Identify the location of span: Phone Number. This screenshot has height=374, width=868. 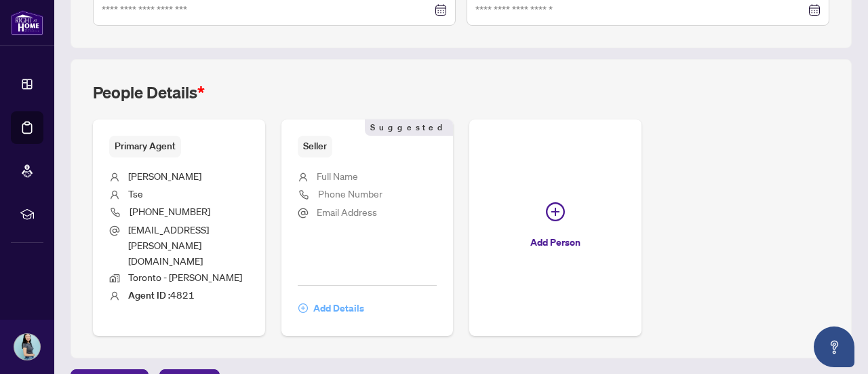
(350, 194).